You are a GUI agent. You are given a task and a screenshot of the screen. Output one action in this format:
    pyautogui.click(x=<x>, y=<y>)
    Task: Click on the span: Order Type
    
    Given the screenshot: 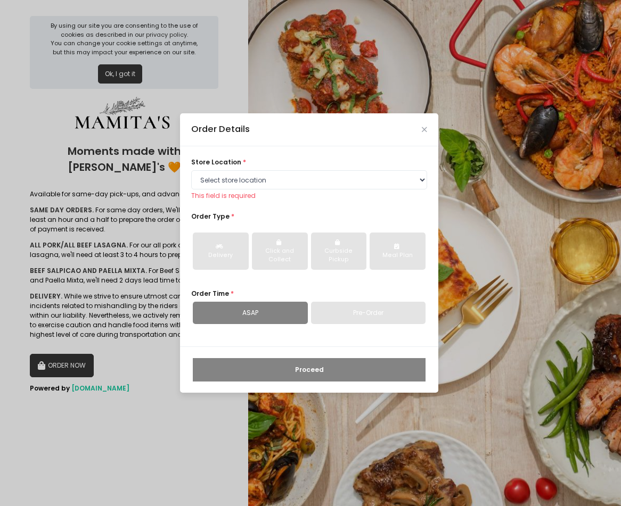 What is the action you would take?
    pyautogui.click(x=210, y=216)
    